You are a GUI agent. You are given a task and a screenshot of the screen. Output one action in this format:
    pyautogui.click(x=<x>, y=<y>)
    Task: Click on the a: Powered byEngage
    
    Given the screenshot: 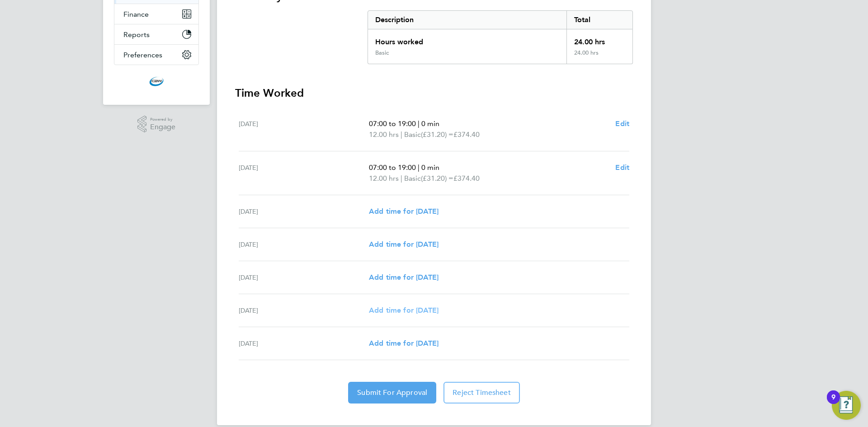 What is the action you would take?
    pyautogui.click(x=156, y=124)
    